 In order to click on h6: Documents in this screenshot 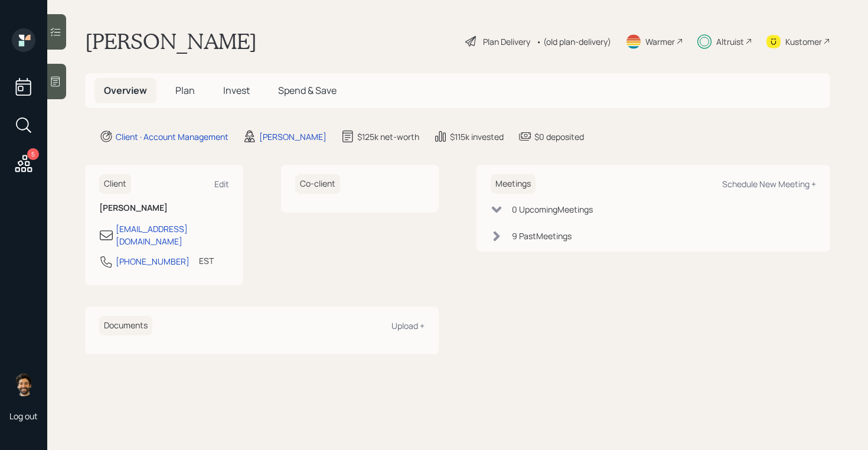, I will do `click(126, 325)`.